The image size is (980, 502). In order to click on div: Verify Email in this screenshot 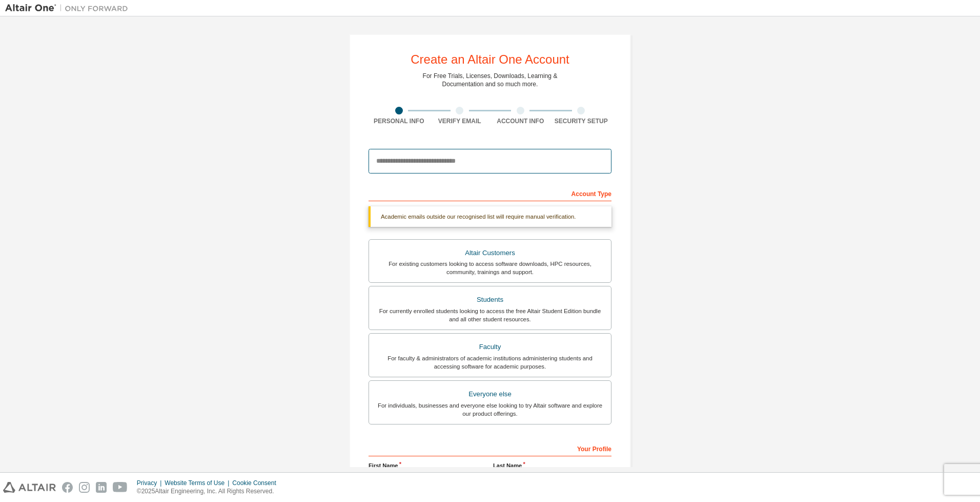, I will do `click(460, 121)`.